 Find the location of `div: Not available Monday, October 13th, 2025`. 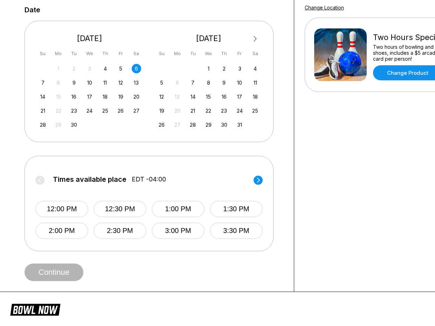

div: Not available Monday, October 13th, 2025 is located at coordinates (177, 96).